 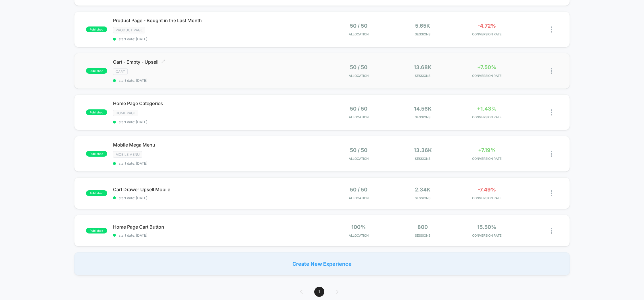 I want to click on span: 15.50%, so click(x=487, y=227).